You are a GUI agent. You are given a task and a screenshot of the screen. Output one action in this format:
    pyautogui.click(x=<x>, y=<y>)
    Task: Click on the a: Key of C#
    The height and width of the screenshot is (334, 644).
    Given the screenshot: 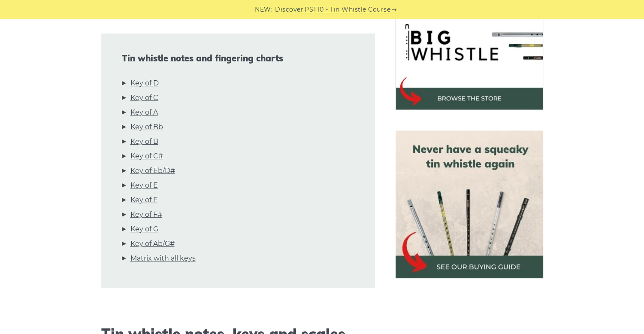 What is the action you would take?
    pyautogui.click(x=147, y=157)
    